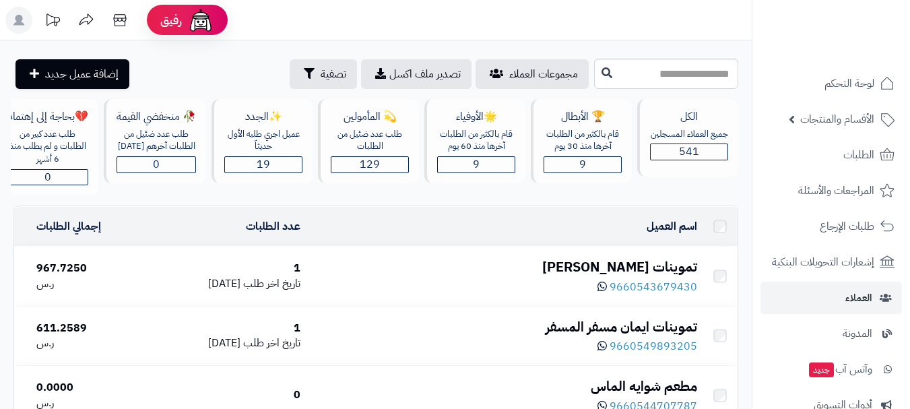 The height and width of the screenshot is (409, 910). I want to click on div: 0, so click(226, 395).